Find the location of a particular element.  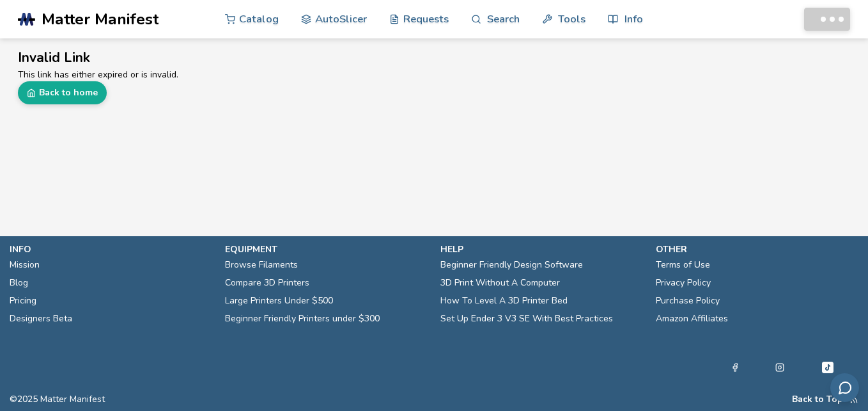

a: RSS Feed is located at coordinates (855, 399).